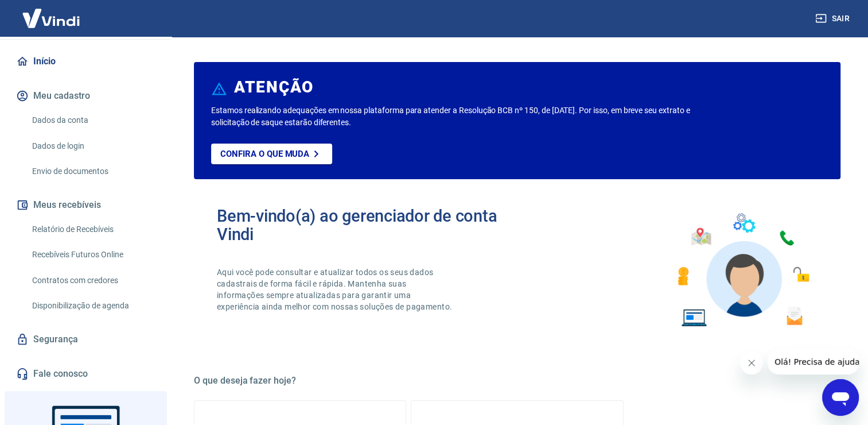  I want to click on a: Contratos com credores, so click(93, 280).